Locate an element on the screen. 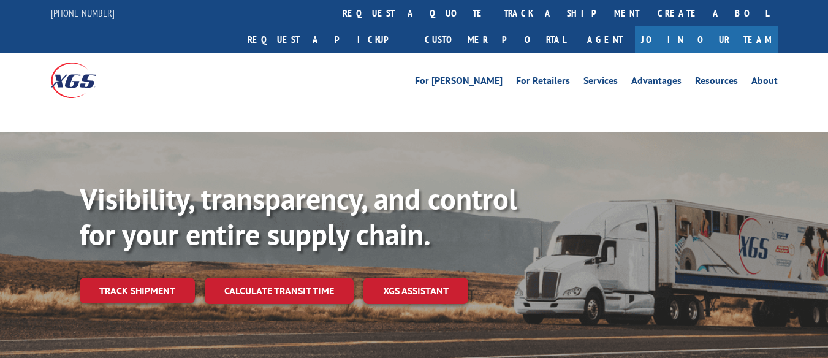  a: Agent is located at coordinates (605, 39).